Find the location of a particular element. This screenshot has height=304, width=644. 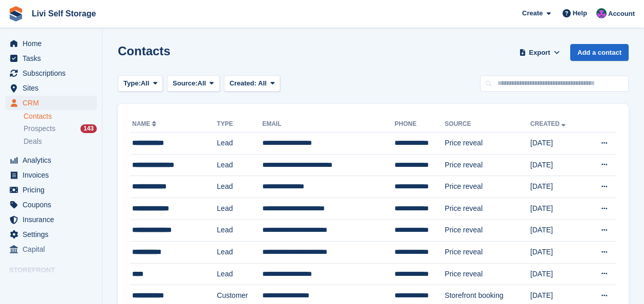

a: Contacts is located at coordinates (60, 116).